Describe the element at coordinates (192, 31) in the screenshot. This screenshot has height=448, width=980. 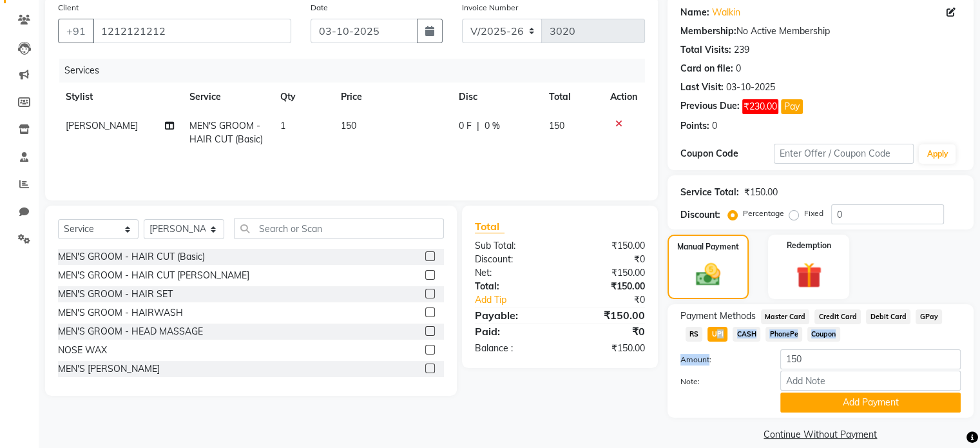
I see `input: Search by Name/Mobile/Email/Code` at that location.